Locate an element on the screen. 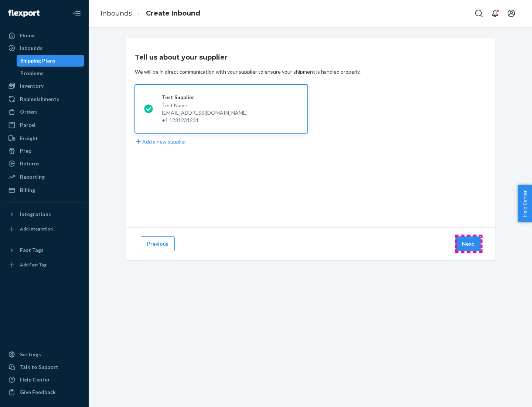 The width and height of the screenshot is (532, 407). ol: breadcrumbs is located at coordinates (150, 13).